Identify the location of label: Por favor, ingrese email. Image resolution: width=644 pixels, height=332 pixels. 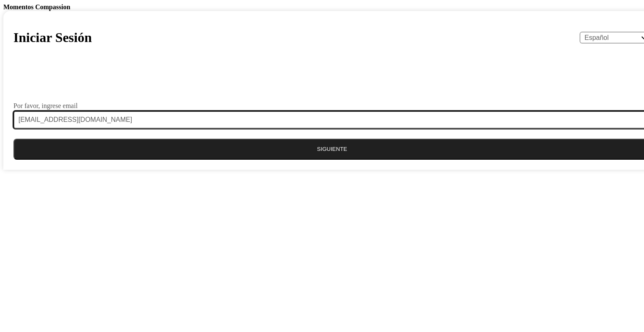
(45, 106).